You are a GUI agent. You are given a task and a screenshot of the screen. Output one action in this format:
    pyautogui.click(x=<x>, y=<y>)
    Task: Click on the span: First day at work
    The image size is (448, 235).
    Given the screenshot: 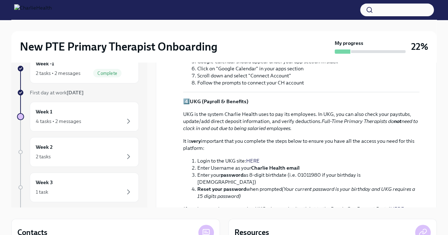 What is the action you would take?
    pyautogui.click(x=57, y=93)
    